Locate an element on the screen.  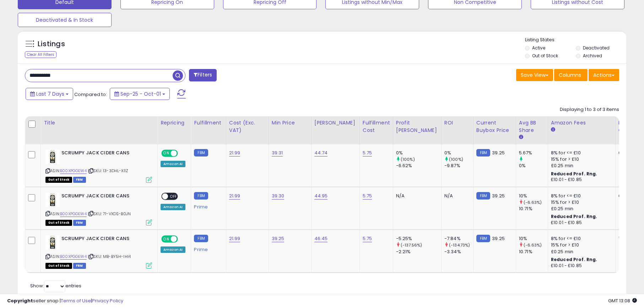
button: Filters is located at coordinates (203, 75).